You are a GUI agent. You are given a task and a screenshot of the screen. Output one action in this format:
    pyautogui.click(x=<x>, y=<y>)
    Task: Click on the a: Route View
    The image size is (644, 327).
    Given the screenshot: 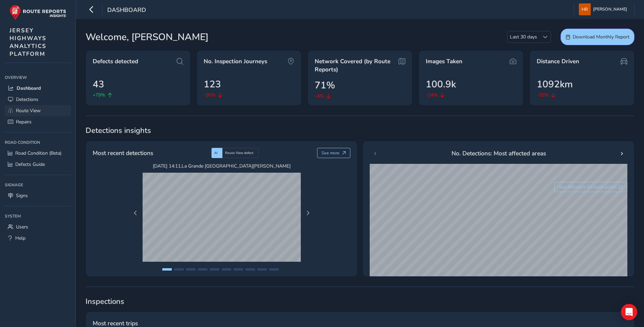 What is the action you would take?
    pyautogui.click(x=38, y=110)
    